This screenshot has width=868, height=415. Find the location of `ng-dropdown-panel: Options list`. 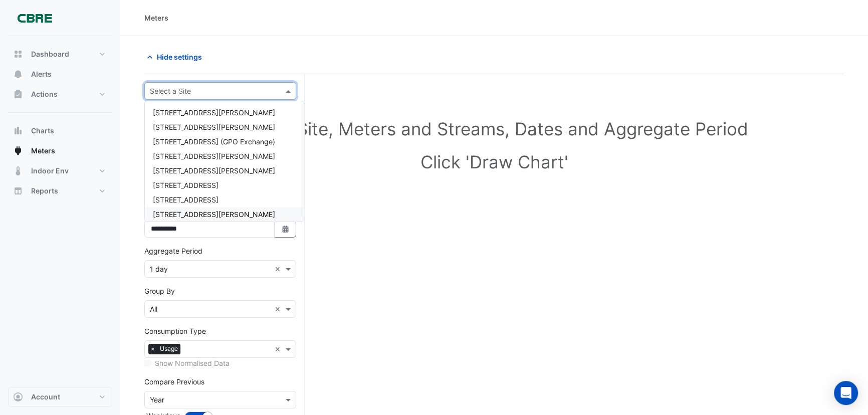

ng-dropdown-panel: Options list is located at coordinates (224, 162).